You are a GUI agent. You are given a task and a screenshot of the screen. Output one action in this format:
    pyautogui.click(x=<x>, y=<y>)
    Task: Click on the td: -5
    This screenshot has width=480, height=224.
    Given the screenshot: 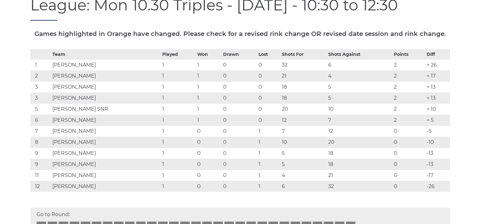 What is the action you would take?
    pyautogui.click(x=437, y=131)
    